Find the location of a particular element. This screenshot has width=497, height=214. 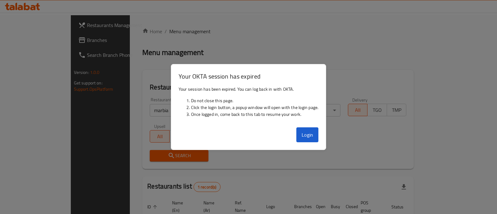

div: Your session has been expired. You can log back in with OKTA. is located at coordinates (249, 104).